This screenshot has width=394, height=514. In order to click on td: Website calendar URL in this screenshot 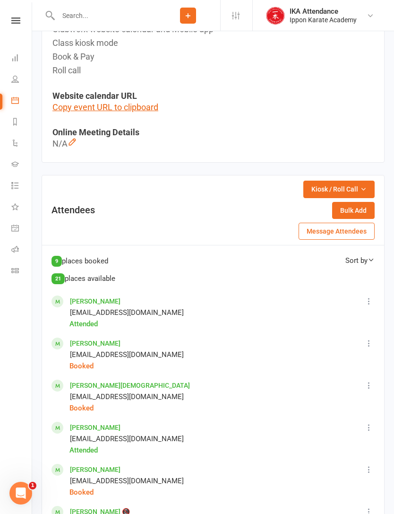, I will do `click(213, 96)`.